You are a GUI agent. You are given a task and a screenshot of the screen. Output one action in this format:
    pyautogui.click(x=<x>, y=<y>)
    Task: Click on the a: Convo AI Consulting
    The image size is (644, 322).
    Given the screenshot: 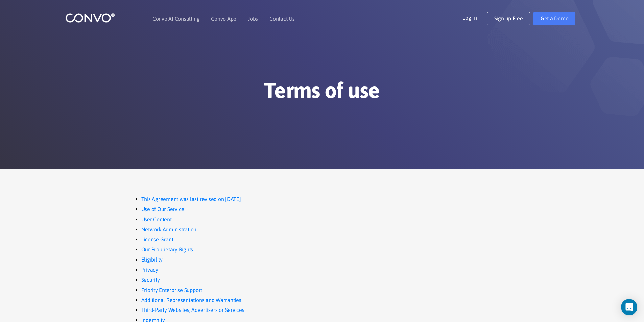 What is the action you would take?
    pyautogui.click(x=176, y=18)
    